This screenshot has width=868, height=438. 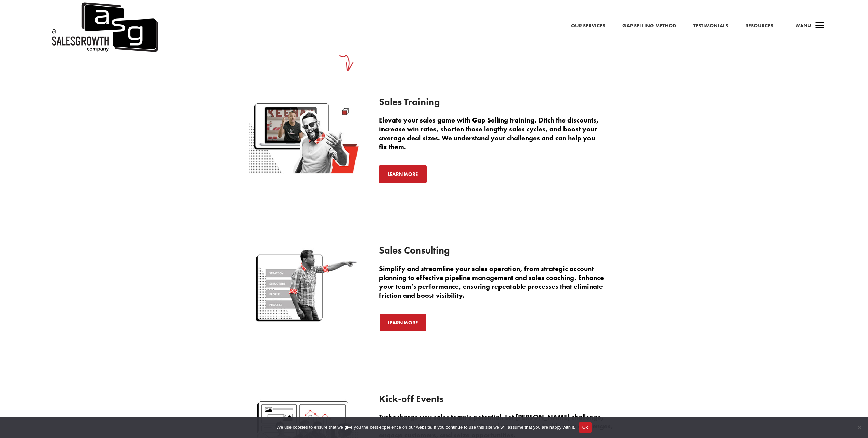 I want to click on img: squig-arrow, so click(x=342, y=58).